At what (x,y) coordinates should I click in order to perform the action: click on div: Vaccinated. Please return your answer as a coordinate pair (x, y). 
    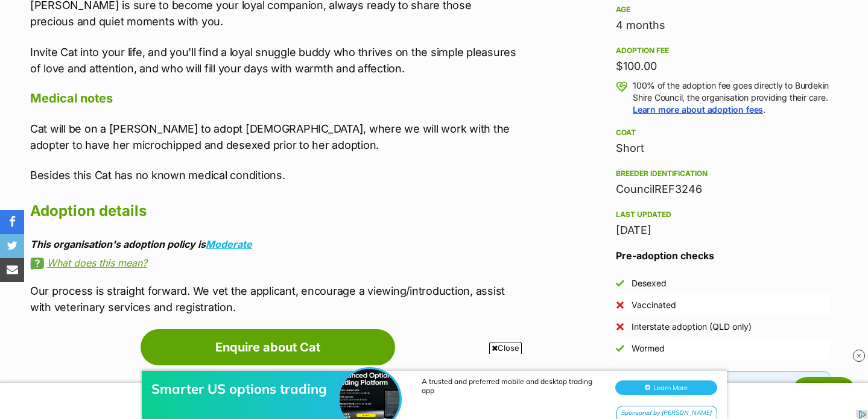
    Looking at the image, I should click on (654, 305).